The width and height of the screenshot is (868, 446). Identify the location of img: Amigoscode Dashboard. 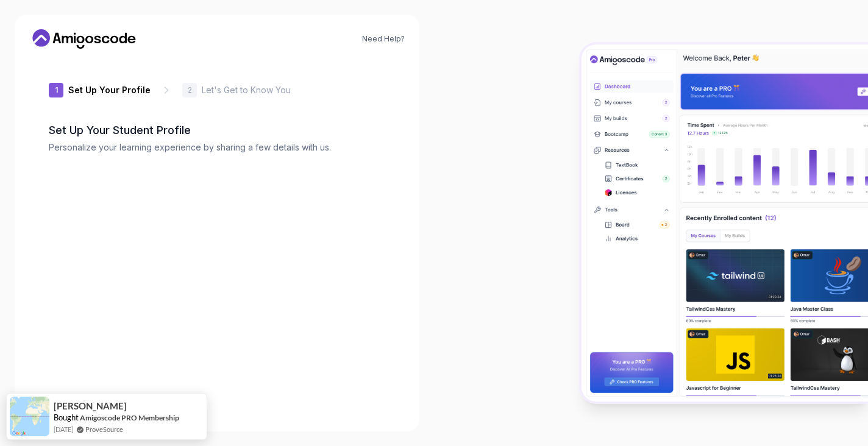
(725, 223).